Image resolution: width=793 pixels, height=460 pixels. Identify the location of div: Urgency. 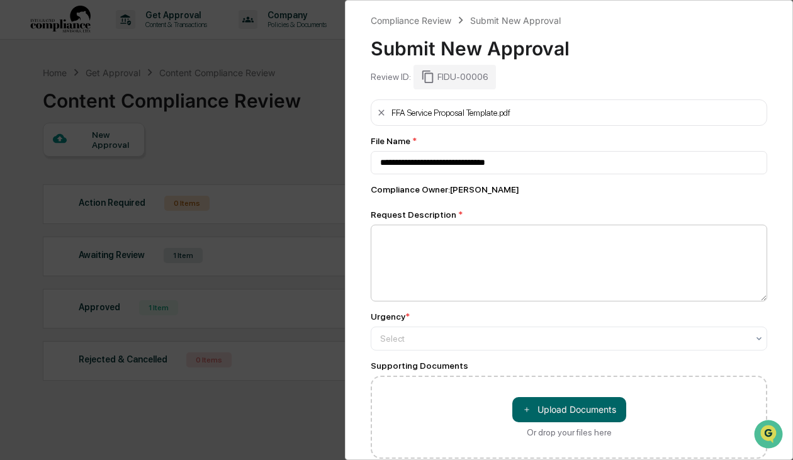
(390, 316).